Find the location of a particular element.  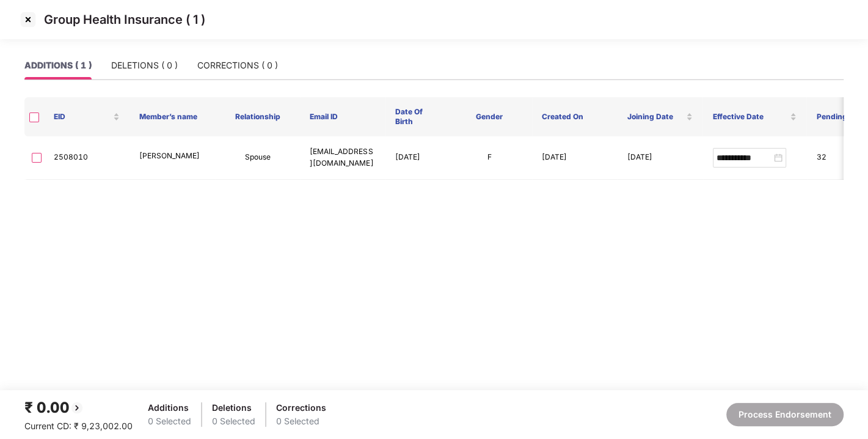

td: F is located at coordinates (489, 157).